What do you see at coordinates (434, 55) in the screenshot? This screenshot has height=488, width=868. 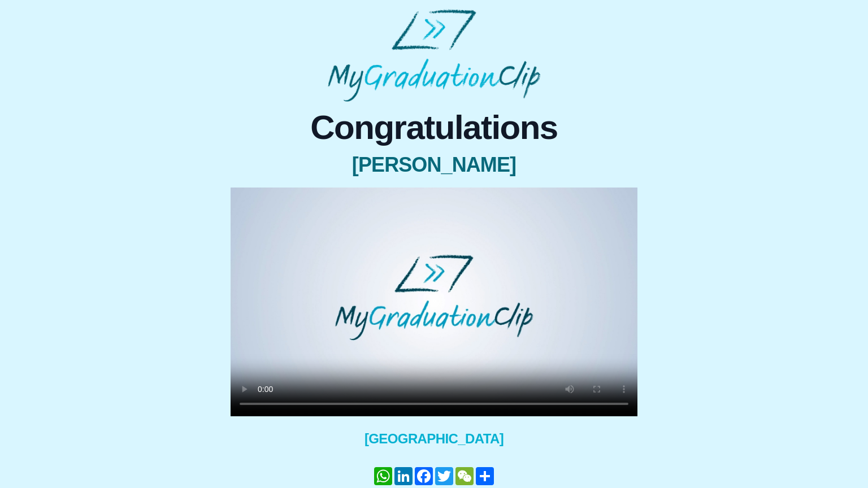 I see `img: MyGraduationClip` at bounding box center [434, 55].